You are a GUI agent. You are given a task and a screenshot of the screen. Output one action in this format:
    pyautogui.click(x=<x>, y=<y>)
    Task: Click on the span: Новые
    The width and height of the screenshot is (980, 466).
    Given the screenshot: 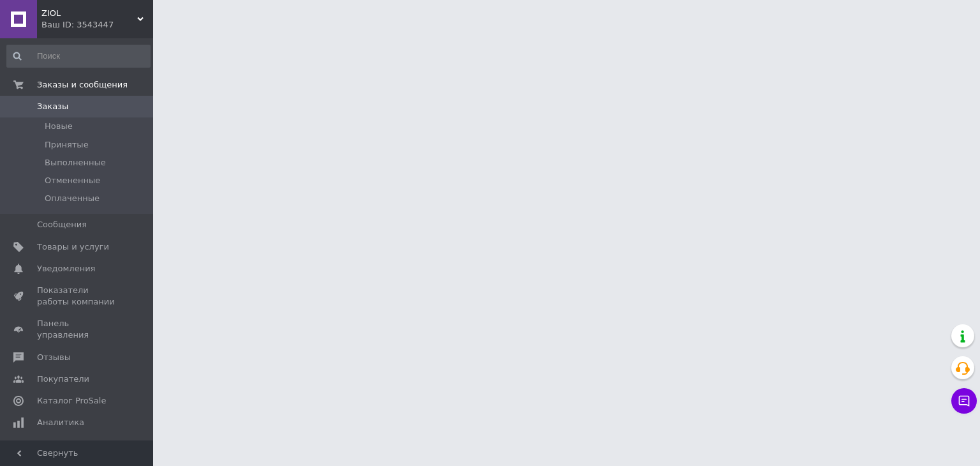 What is the action you would take?
    pyautogui.click(x=59, y=126)
    